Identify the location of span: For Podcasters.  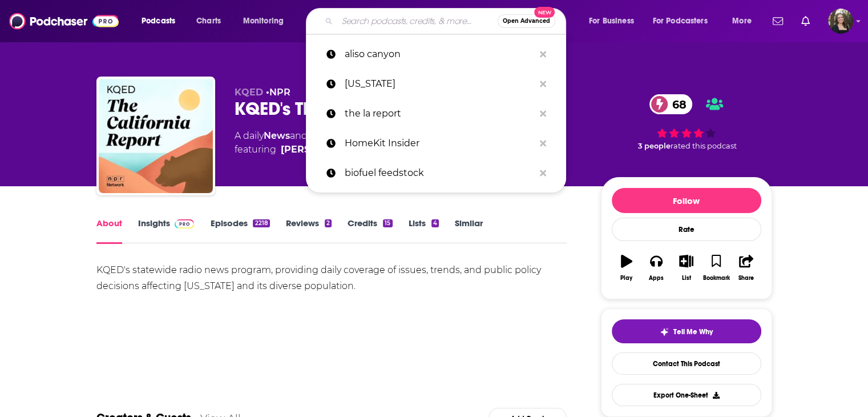
(680, 21).